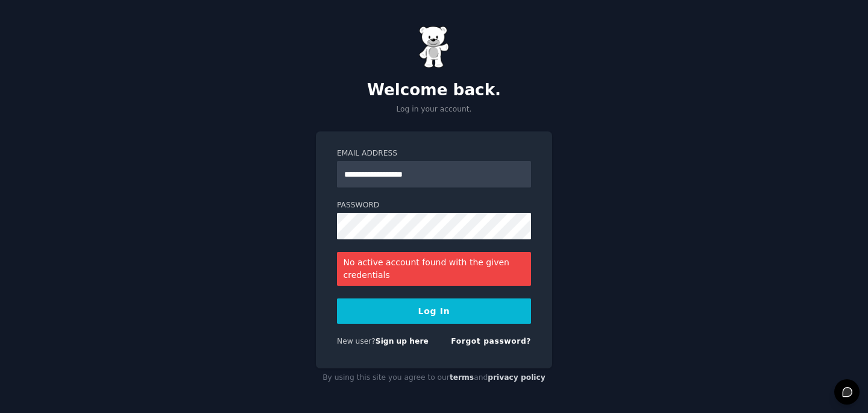 The image size is (868, 413). I want to click on div: By using this site you agree to our and, so click(434, 378).